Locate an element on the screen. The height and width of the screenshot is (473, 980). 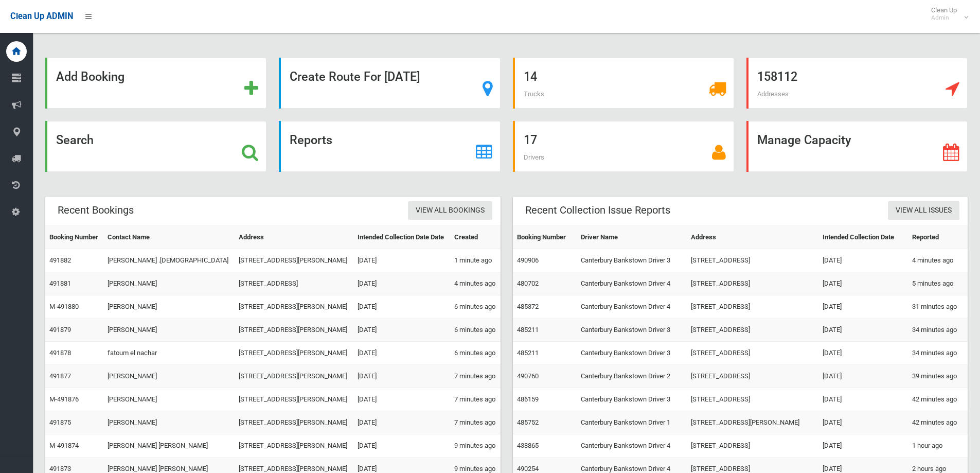
strong: 14 is located at coordinates (531, 76).